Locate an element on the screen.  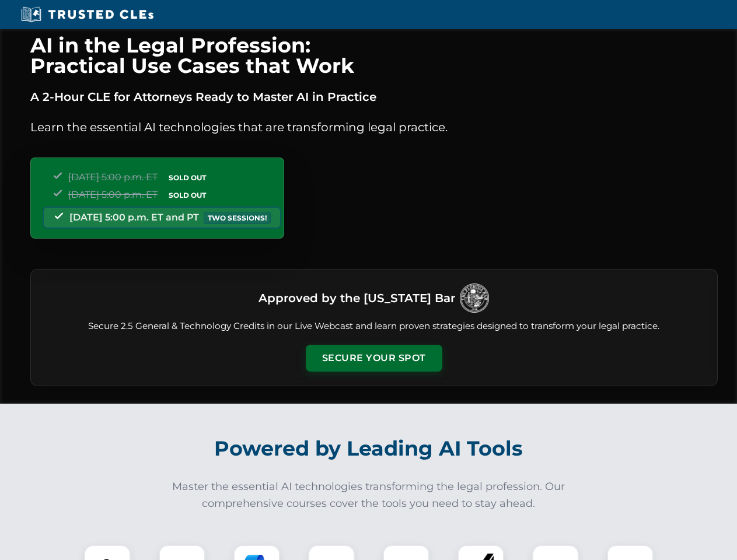
p: Secure 2.5 General & Technology Credits in our Live Webcast and learn proven strategies designed ... is located at coordinates (374, 326).